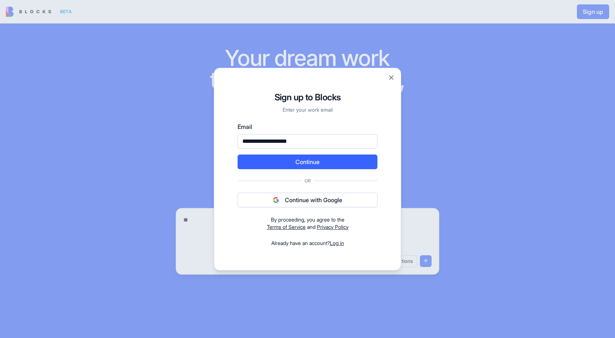 The width and height of the screenshot is (615, 338). I want to click on span: Or, so click(308, 181).